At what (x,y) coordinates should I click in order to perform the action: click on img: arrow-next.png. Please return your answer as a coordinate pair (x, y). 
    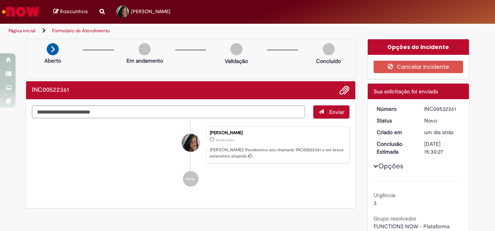
    Looking at the image, I should click on (53, 49).